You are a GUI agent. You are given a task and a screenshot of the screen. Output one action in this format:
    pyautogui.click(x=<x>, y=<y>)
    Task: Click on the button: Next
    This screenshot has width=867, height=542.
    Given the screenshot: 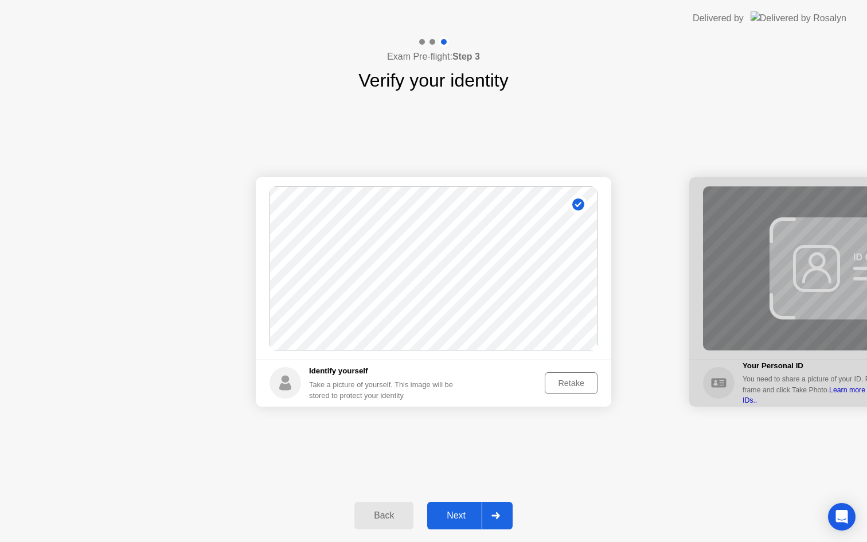 What is the action you would take?
    pyautogui.click(x=470, y=515)
    